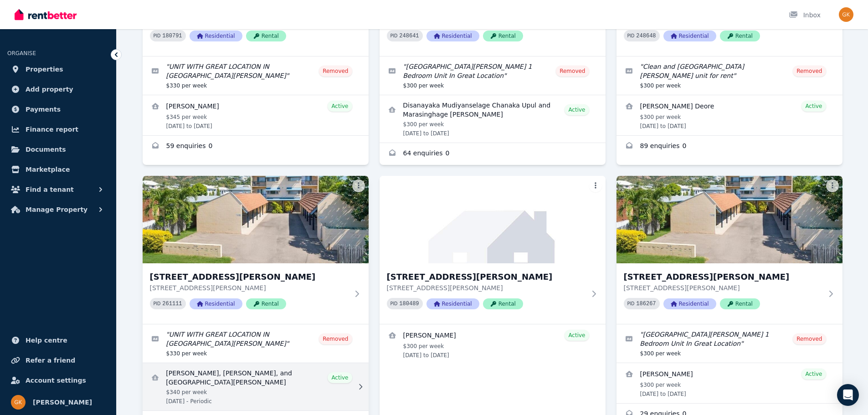  What do you see at coordinates (729, 116) in the screenshot?
I see `a: View details for Pranali Deore` at bounding box center [729, 116].